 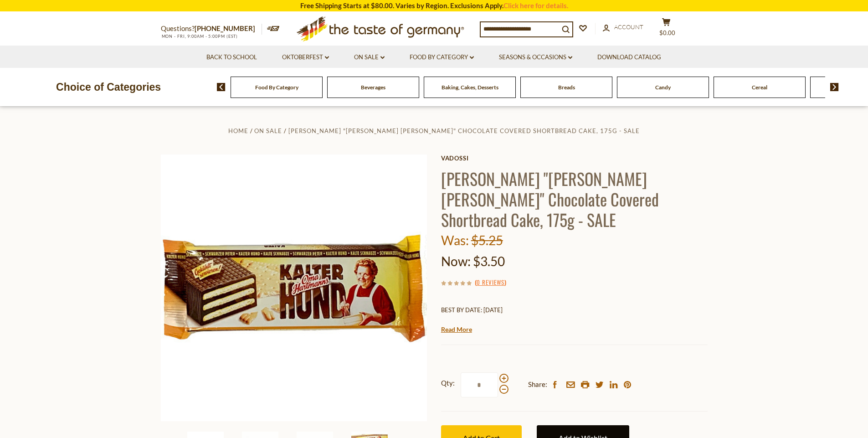 I want to click on a: 0 Reviews, so click(x=490, y=283).